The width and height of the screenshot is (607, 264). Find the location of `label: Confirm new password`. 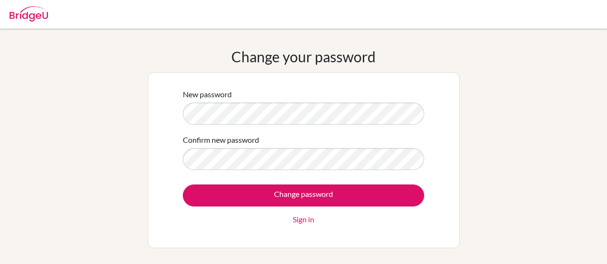

label: Confirm new password is located at coordinates (221, 140).